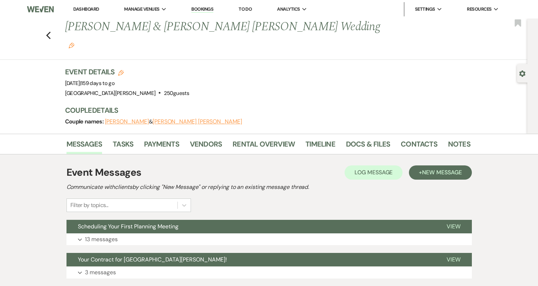 The image size is (538, 286). Describe the element at coordinates (425, 9) in the screenshot. I see `span: Settings` at that location.